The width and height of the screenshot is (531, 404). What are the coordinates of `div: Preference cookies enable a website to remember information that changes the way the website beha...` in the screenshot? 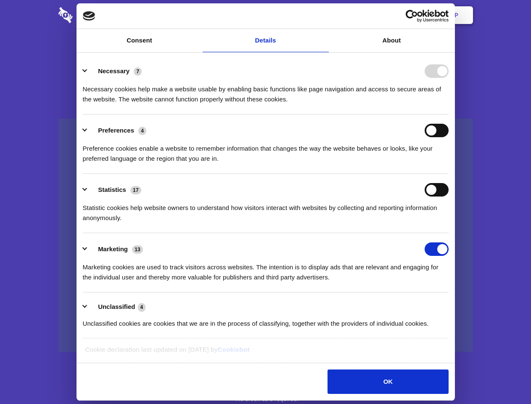 It's located at (266, 150).